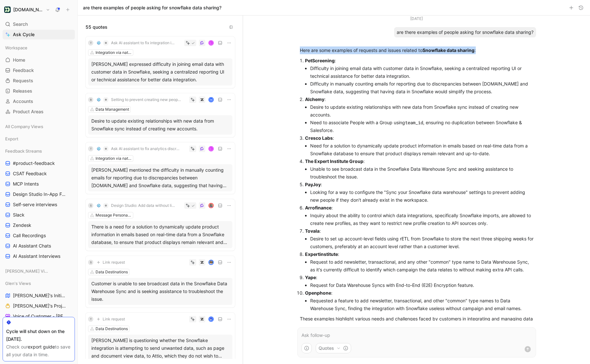 The height and width of the screenshot is (364, 590). Describe the element at coordinates (39, 203) in the screenshot. I see `div: Feedback Streams#product-feedbackCSAT FeedbackMCP IntentsDesign Studio In-App FeedbackSelf-serve ...` at that location.